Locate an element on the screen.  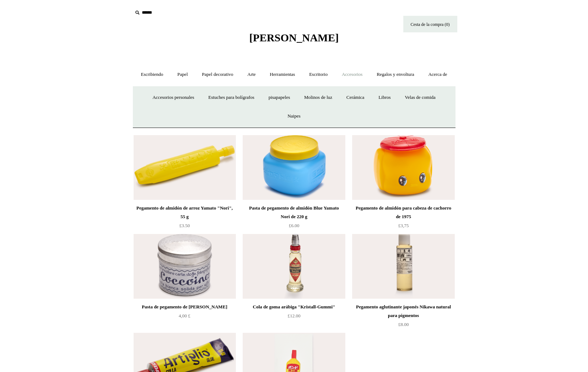
a: Naipes is located at coordinates (294, 116).